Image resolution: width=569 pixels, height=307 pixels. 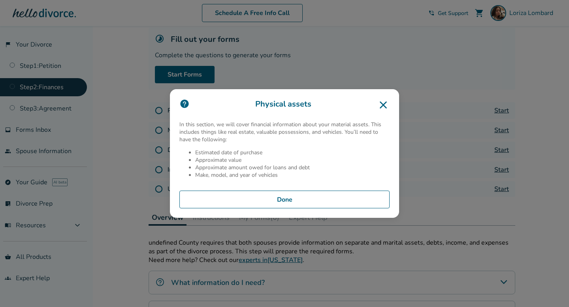 What do you see at coordinates (284, 200) in the screenshot?
I see `button: Done` at bounding box center [284, 200].